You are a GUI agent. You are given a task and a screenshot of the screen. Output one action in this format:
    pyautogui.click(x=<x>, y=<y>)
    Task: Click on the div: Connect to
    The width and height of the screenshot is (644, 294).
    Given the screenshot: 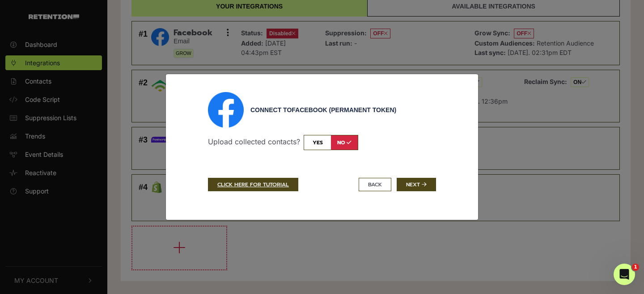 What is the action you would take?
    pyautogui.click(x=343, y=110)
    